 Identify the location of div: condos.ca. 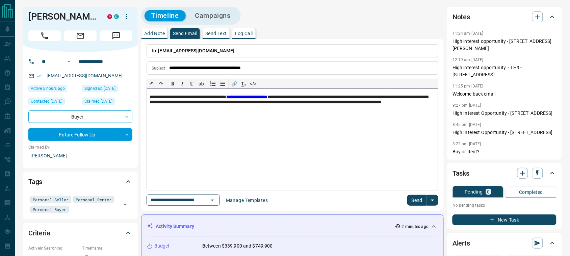
(116, 17).